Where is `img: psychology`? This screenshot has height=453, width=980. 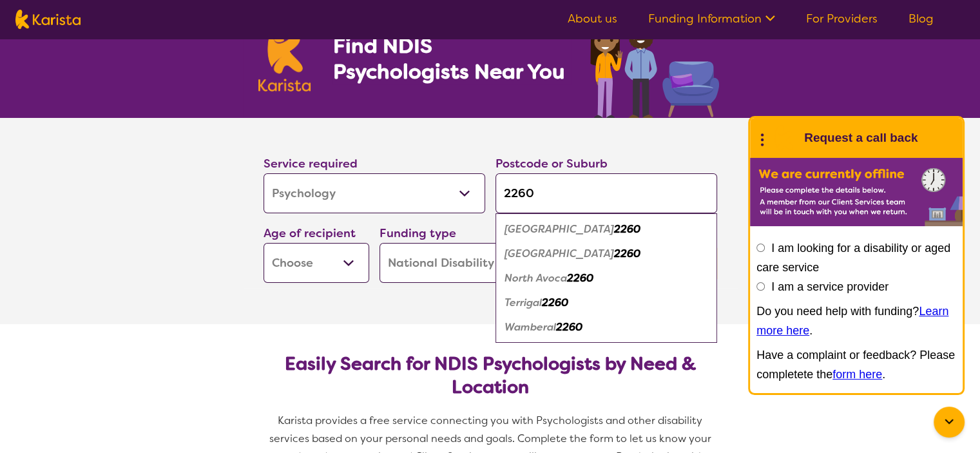
img: psychology is located at coordinates (654, 61).